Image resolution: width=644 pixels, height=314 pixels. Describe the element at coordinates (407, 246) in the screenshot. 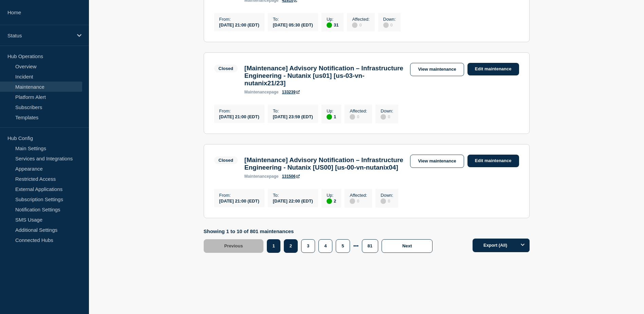

I see `button: Next` at that location.